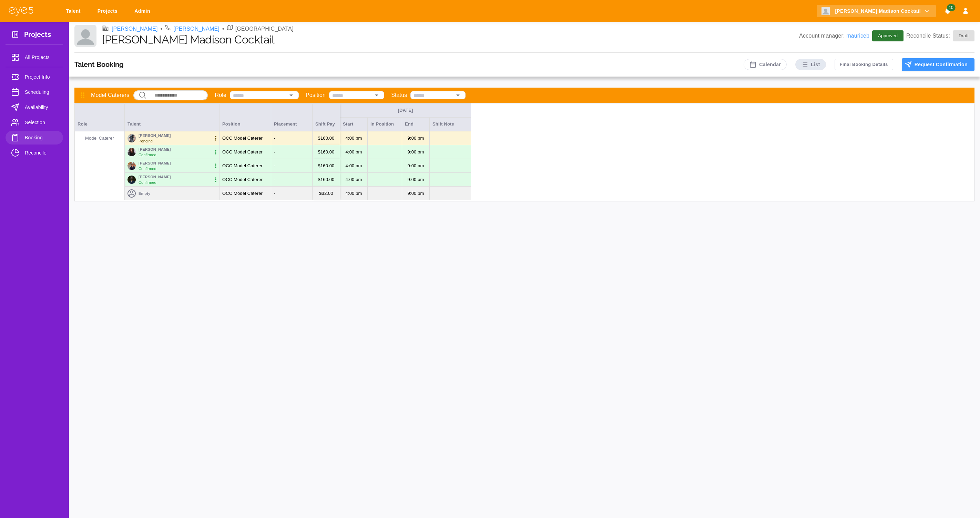 The width and height of the screenshot is (980, 518). Describe the element at coordinates (74, 11) in the screenshot. I see `a: Talent` at that location.